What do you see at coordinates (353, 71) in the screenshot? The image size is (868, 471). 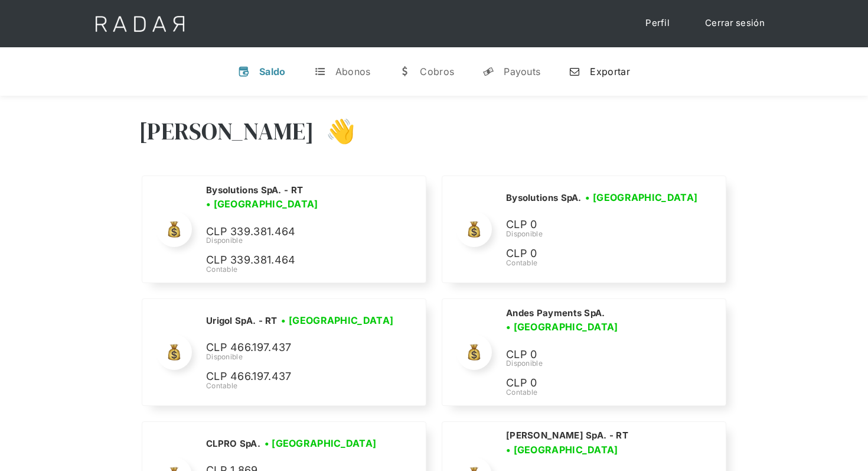 I see `div: Abonos` at bounding box center [353, 71].